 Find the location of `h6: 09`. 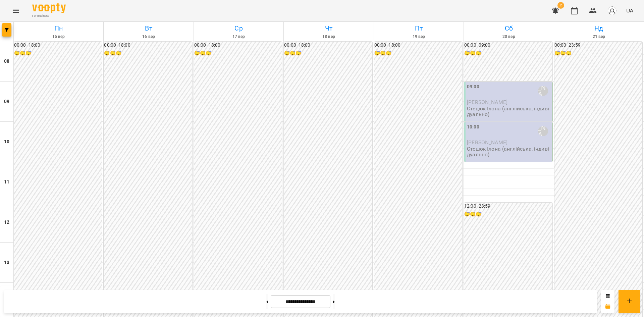

h6: 09 is located at coordinates (7, 101).